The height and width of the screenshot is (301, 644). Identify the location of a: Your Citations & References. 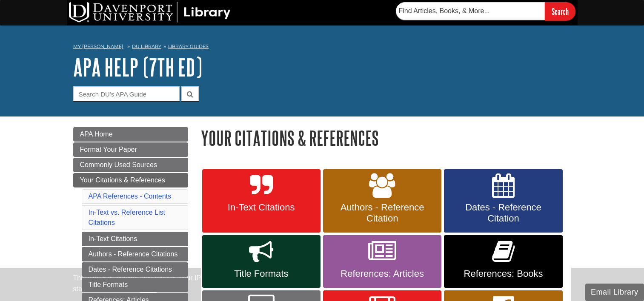
(131, 180).